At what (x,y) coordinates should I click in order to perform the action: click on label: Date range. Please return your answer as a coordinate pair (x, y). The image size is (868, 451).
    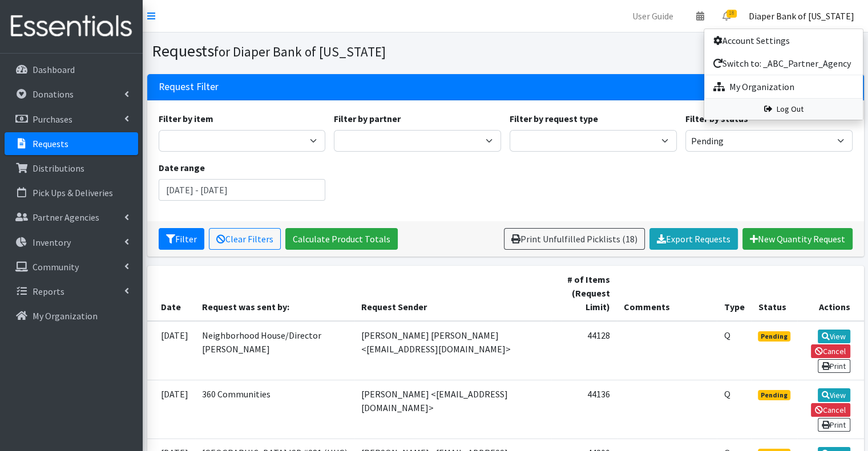
    Looking at the image, I should click on (181, 168).